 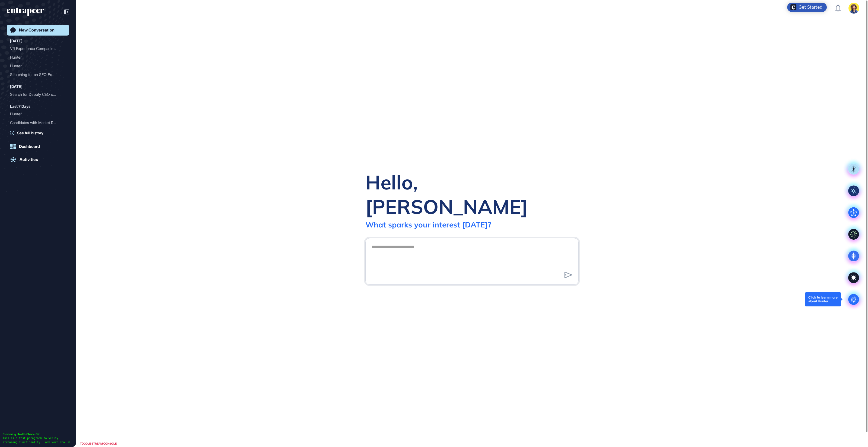 I want to click on div: Search for Deputy CEO or Chief Strategy Officer in Financial Technology with M&A Experience and L..., so click(x=38, y=95).